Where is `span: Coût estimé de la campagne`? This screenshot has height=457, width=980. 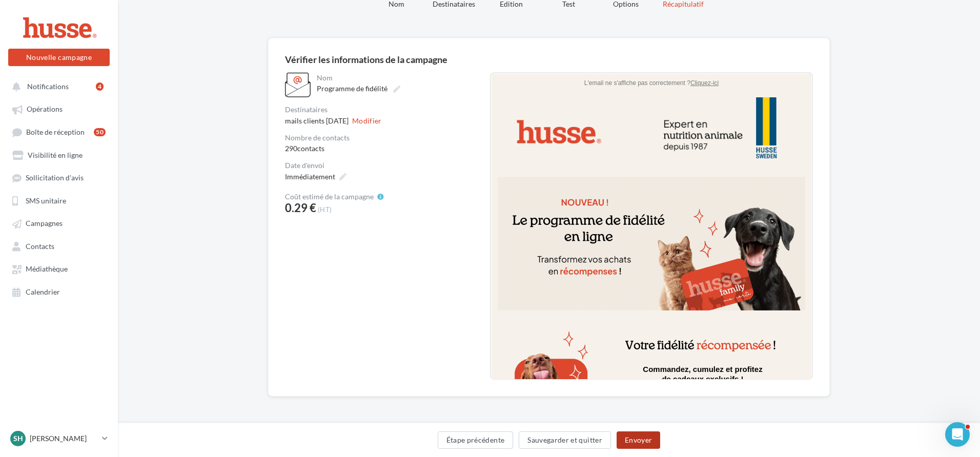 span: Coût estimé de la campagne is located at coordinates (329, 197).